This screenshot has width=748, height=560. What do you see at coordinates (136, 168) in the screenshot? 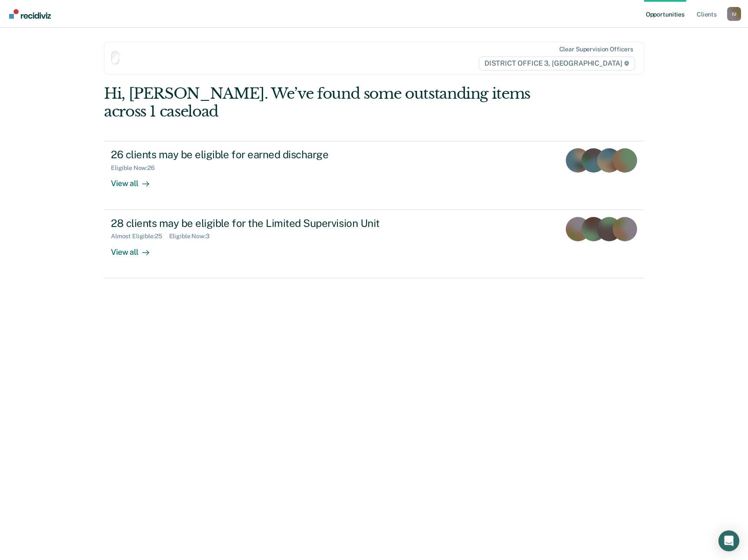
I see `div: Eligible Now : 26` at bounding box center [136, 168].